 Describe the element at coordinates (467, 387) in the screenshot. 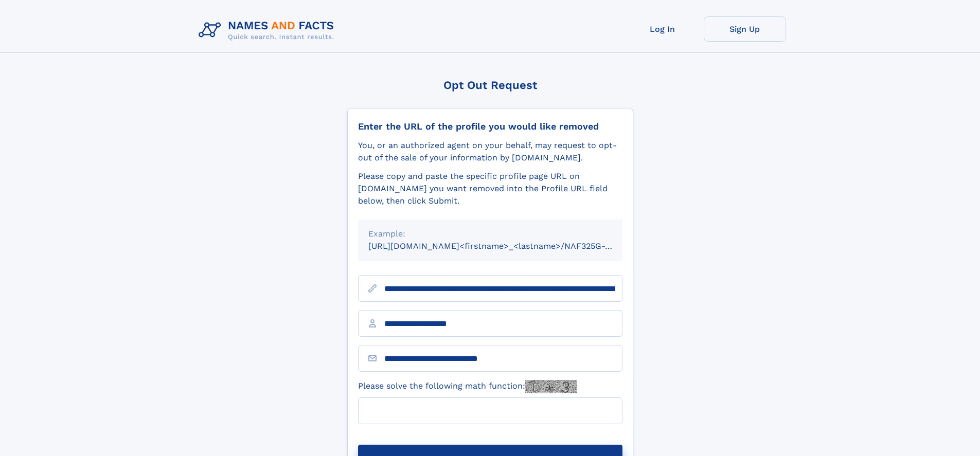

I see `label: Please solve the following math function:` at that location.